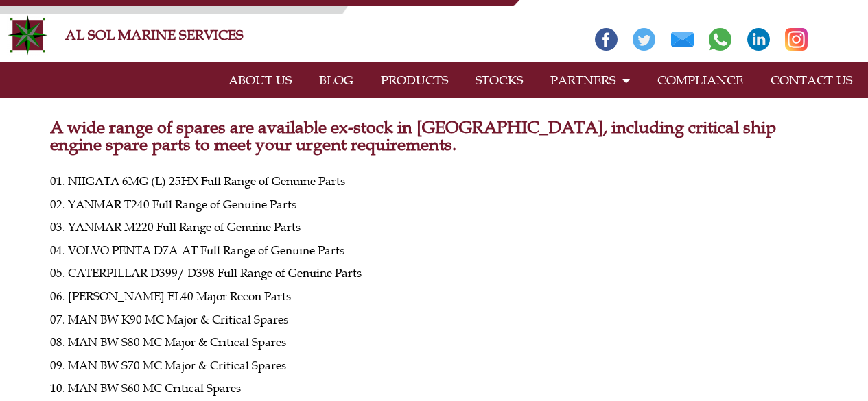  Describe the element at coordinates (434, 343) in the screenshot. I see `p: 08. MAN BW S80 MC Major & Critical Spares` at that location.